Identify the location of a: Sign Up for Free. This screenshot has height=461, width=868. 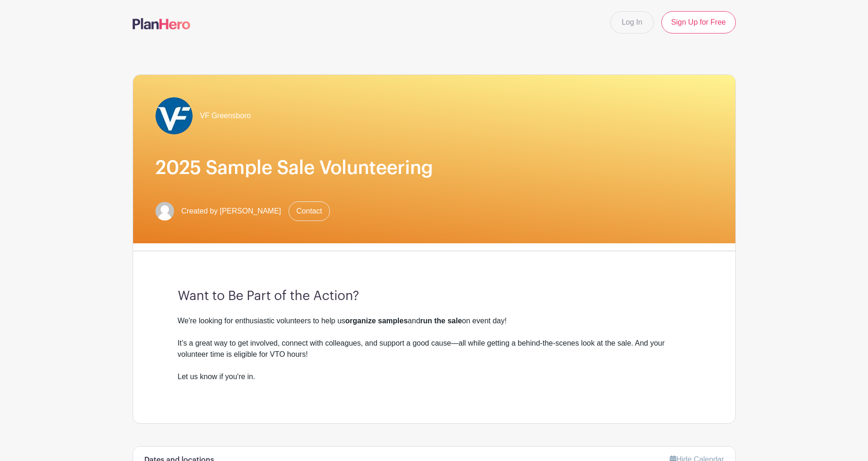
(698, 22).